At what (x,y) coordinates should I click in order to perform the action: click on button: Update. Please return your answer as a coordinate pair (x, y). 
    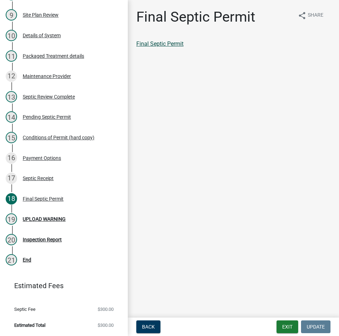
    Looking at the image, I should click on (315, 327).